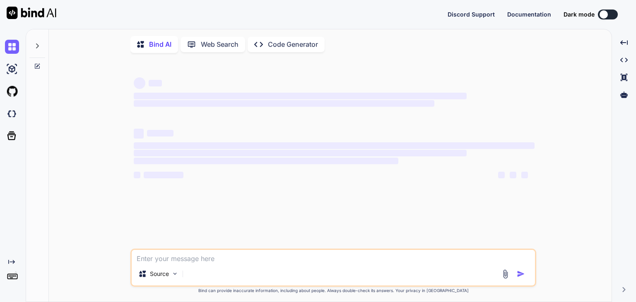  Describe the element at coordinates (529, 14) in the screenshot. I see `span: Documentation` at that location.